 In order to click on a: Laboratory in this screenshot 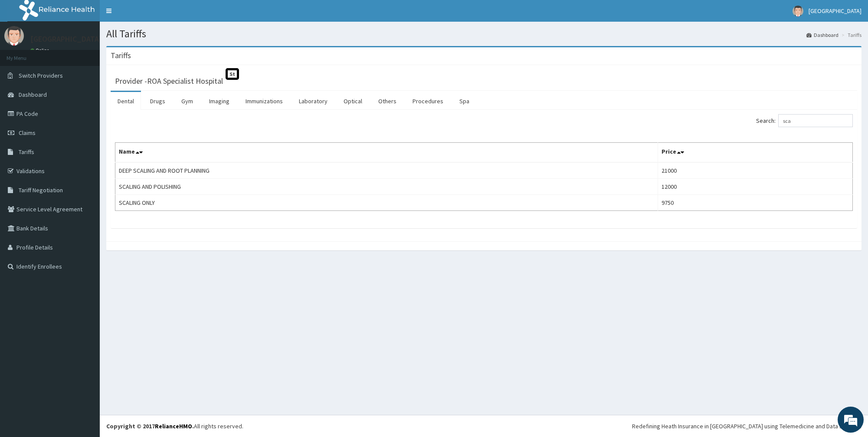, I will do `click(313, 101)`.